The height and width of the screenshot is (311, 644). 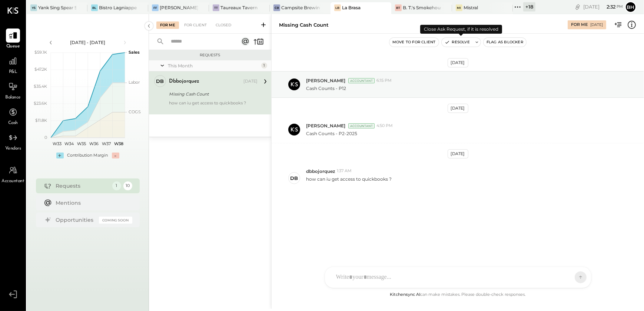 What do you see at coordinates (107, 144) in the screenshot?
I see `text: W37` at bounding box center [107, 144].